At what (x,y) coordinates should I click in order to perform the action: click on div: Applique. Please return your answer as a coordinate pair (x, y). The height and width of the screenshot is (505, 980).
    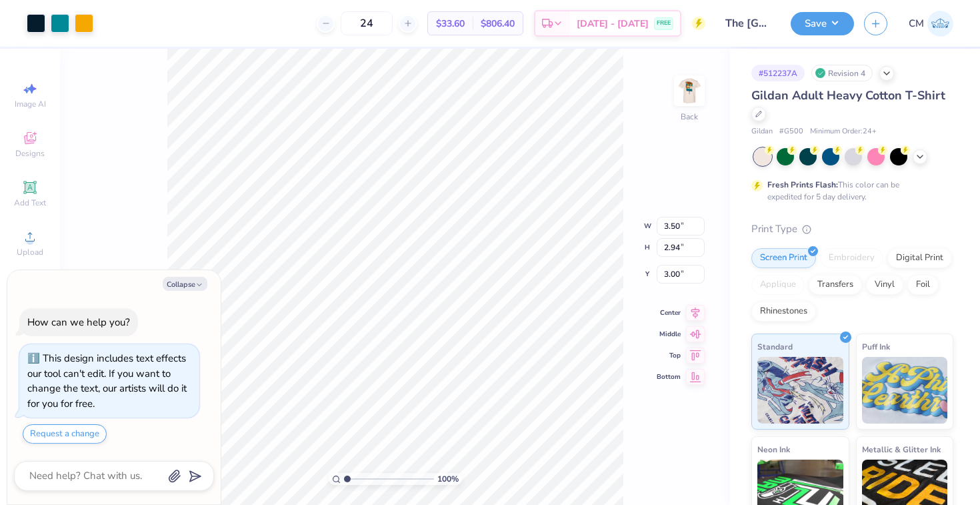
    Looking at the image, I should click on (778, 285).